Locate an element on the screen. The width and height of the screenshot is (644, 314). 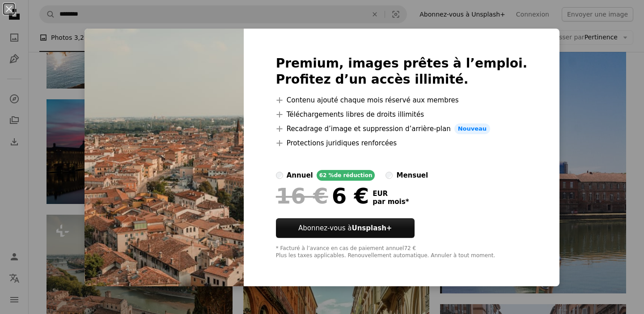
h2: Premium, images prêtes à l’emploi. Profitez d’un accès illimité. is located at coordinates (402, 72).